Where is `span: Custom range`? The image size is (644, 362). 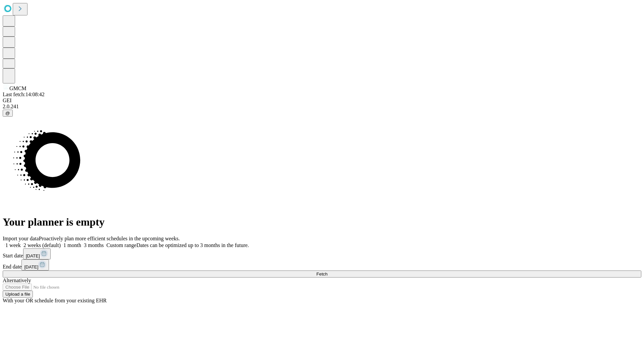
span: Custom range is located at coordinates (121, 245).